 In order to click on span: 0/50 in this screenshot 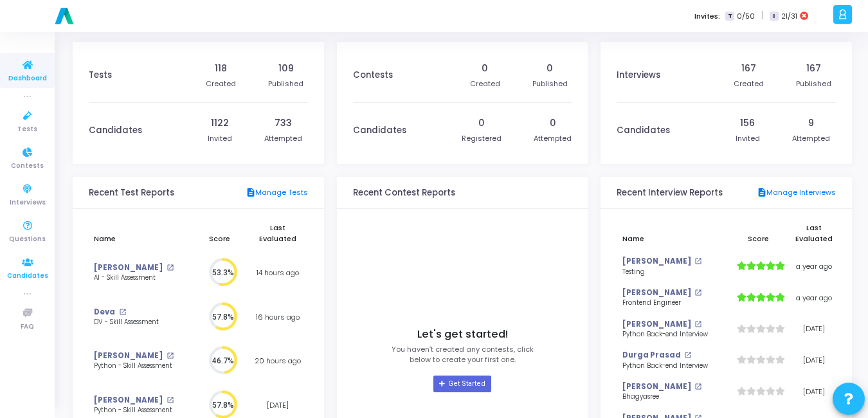, I will do `click(746, 16)`.